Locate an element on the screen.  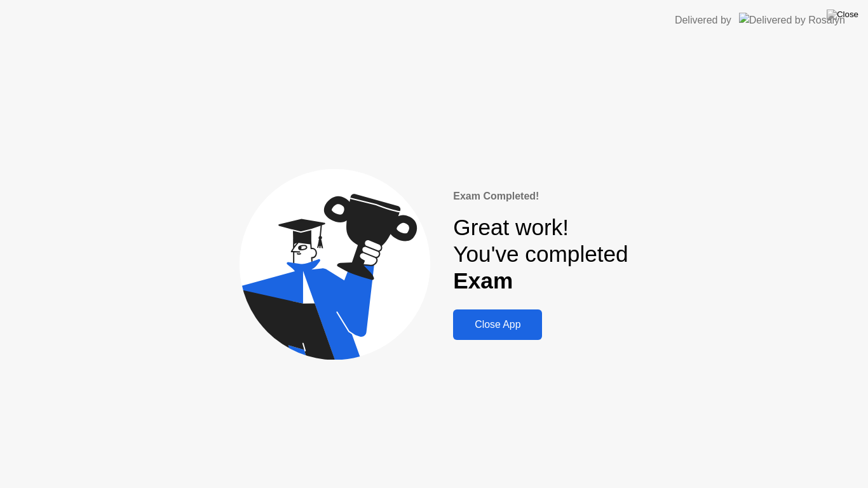
div: Delivered by is located at coordinates (703, 21).